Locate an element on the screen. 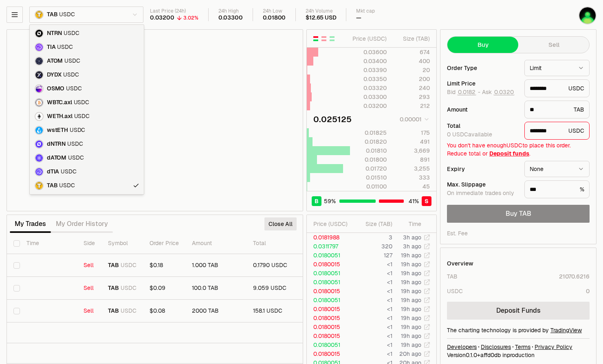 Image resolution: width=603 pixels, height=364 pixels. img: wsteth.svg is located at coordinates (39, 130).